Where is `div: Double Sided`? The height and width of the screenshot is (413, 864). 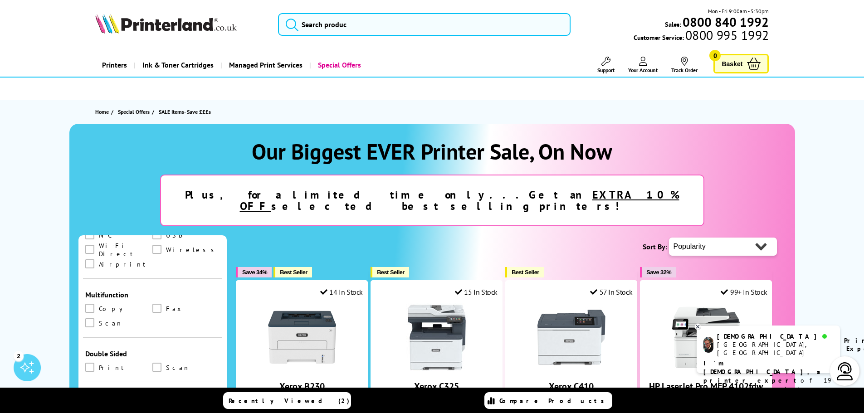 div: Double Sided is located at coordinates (153, 354).